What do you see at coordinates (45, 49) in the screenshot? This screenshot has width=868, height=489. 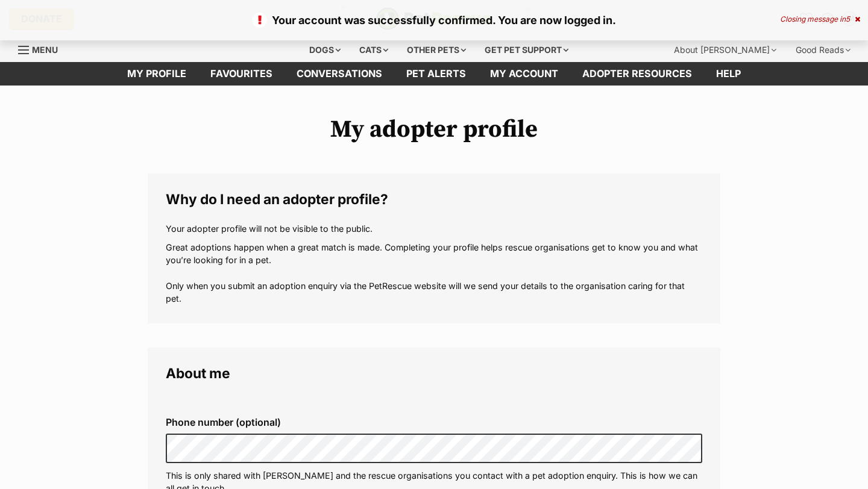 I see `span: Menu` at bounding box center [45, 49].